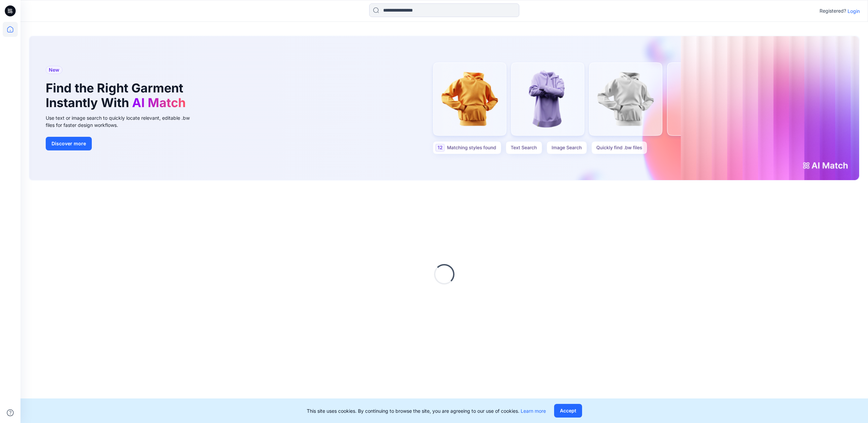  What do you see at coordinates (68, 144) in the screenshot?
I see `a: Discover more` at bounding box center [68, 144].